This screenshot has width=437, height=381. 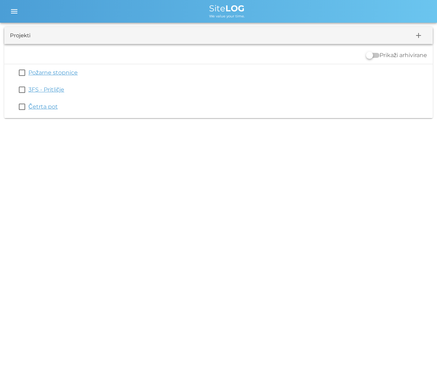 What do you see at coordinates (227, 8) in the screenshot?
I see `span: Site` at bounding box center [227, 8].